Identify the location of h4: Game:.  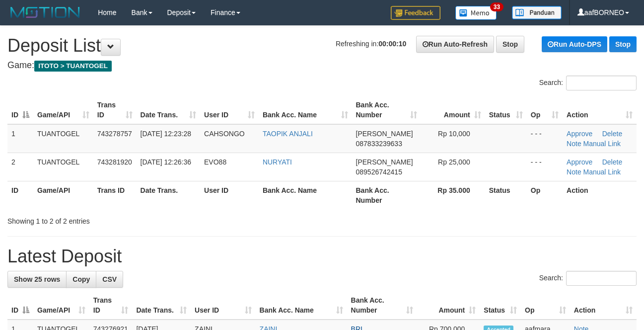
(322, 66).